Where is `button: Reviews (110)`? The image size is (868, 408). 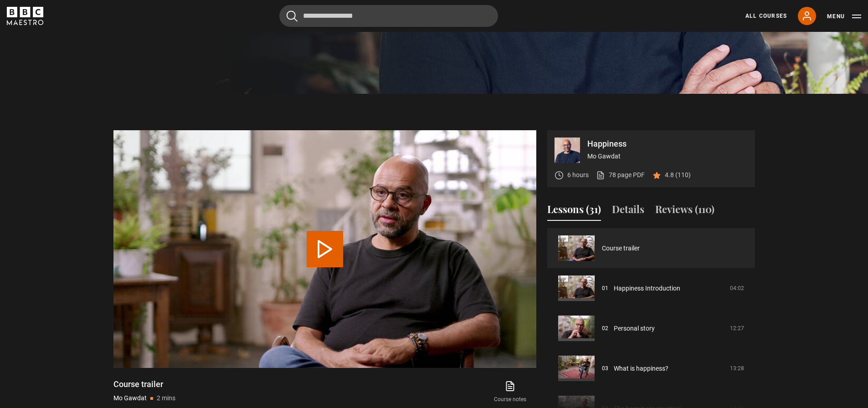 button: Reviews (110) is located at coordinates (685, 211).